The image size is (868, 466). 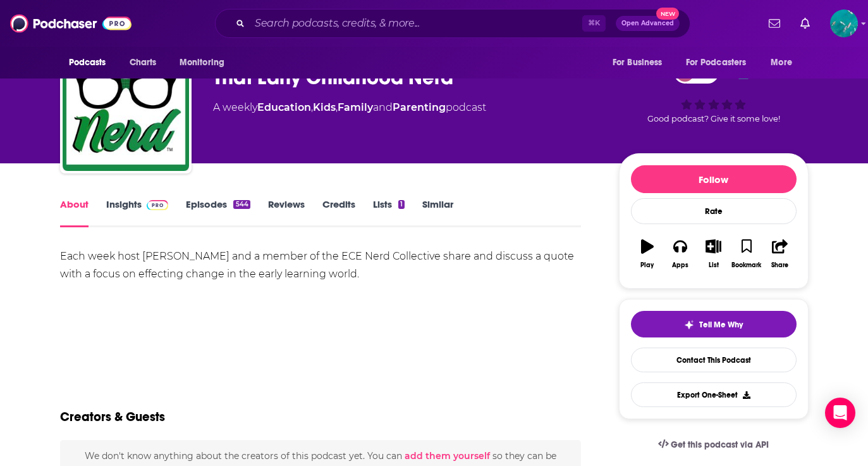 What do you see at coordinates (746, 254) in the screenshot?
I see `button: Bookmark` at bounding box center [746, 254].